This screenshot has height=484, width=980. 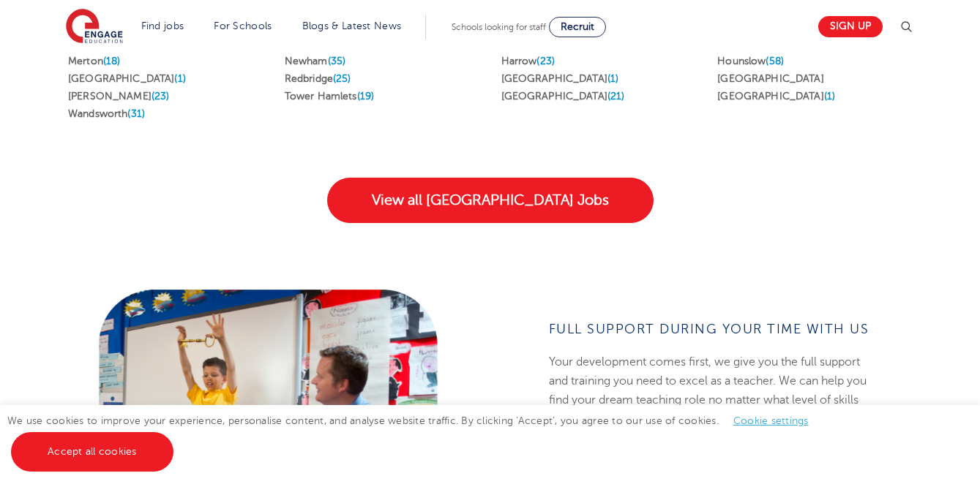 What do you see at coordinates (92, 452) in the screenshot?
I see `a: Accept all cookies` at bounding box center [92, 452].